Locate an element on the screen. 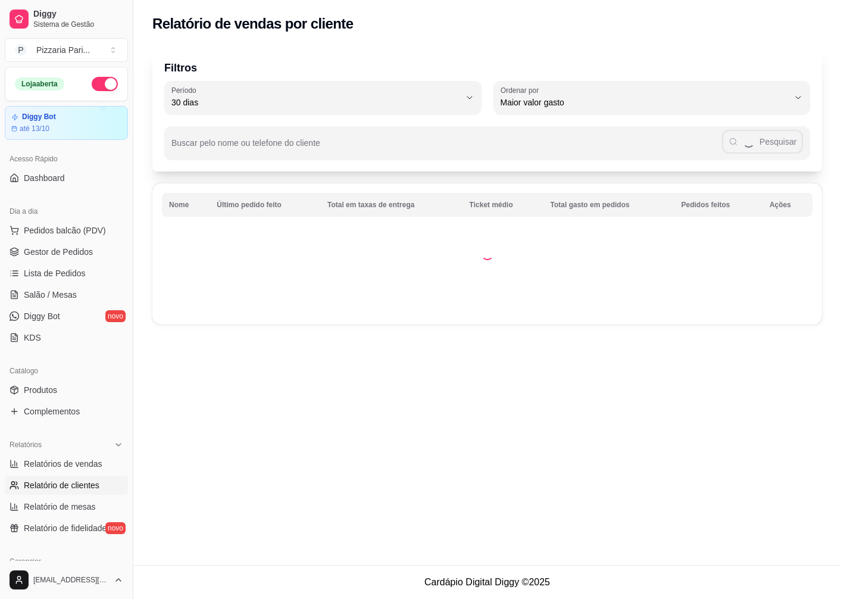  a: Salão / Mesas is located at coordinates (66, 294).